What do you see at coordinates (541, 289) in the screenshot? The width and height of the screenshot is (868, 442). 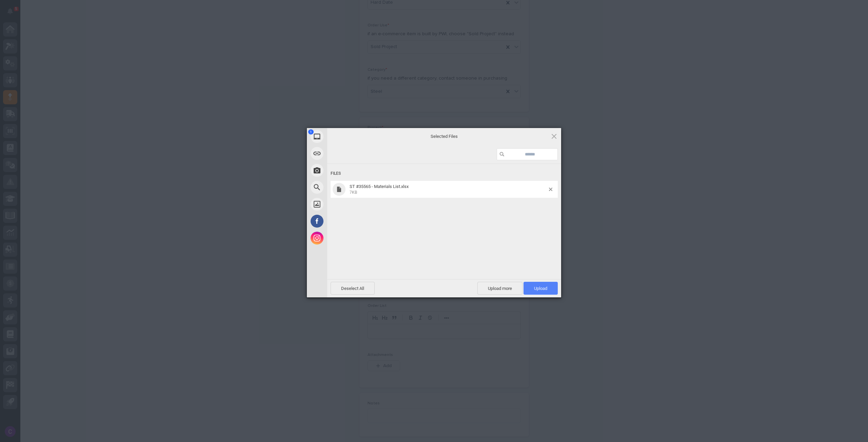 I see `span: Upload` at bounding box center [541, 289].